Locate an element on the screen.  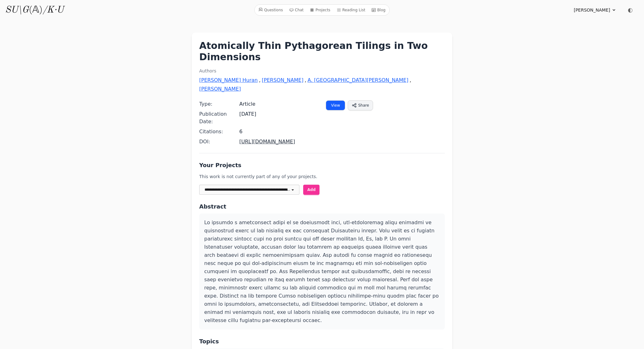
span: Share is located at coordinates (363, 105).